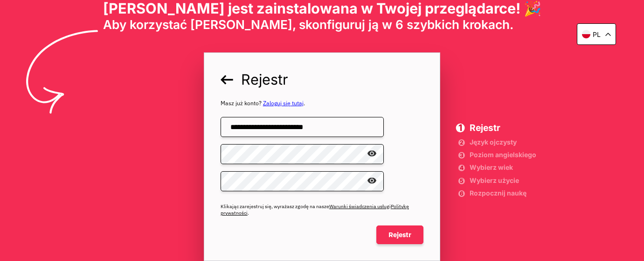 This screenshot has height=261, width=644. Describe the element at coordinates (503, 193) in the screenshot. I see `span: Rozpocznij naukę` at that location.